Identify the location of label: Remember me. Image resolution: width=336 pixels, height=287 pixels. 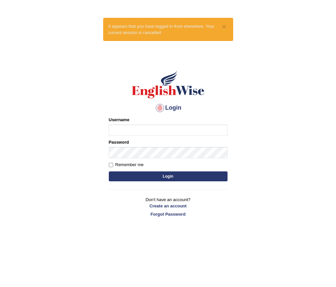
(126, 165).